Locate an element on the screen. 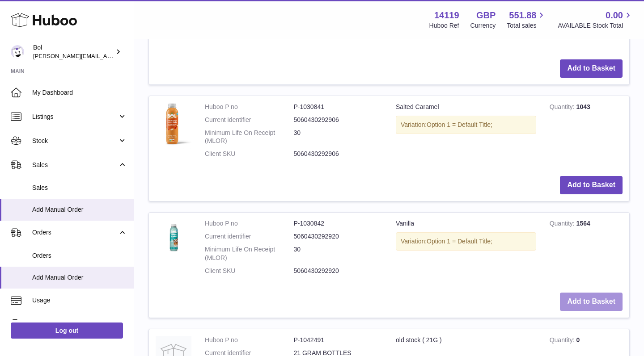 Image resolution: width=644 pixels, height=356 pixels. dd: P-1030841 is located at coordinates (338, 107).